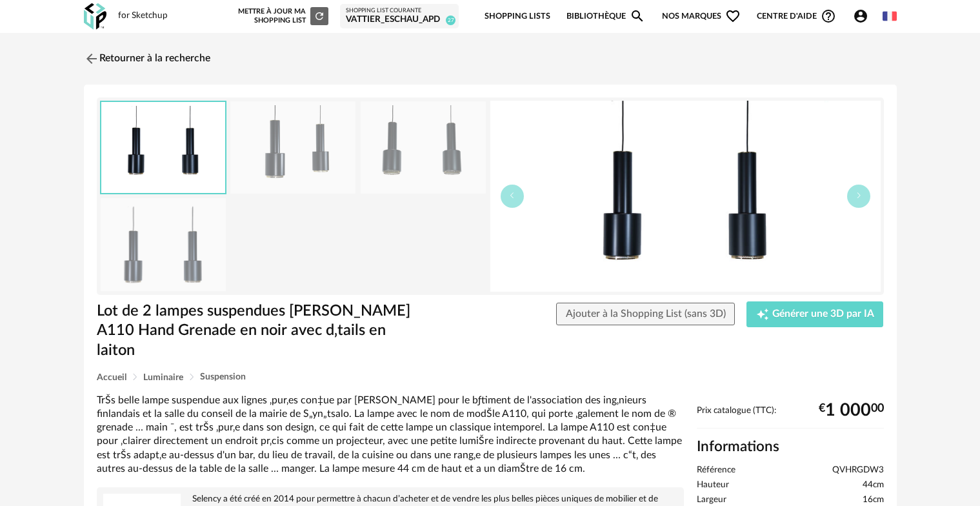  What do you see at coordinates (790, 446) in the screenshot?
I see `h2: Informations` at bounding box center [790, 446].